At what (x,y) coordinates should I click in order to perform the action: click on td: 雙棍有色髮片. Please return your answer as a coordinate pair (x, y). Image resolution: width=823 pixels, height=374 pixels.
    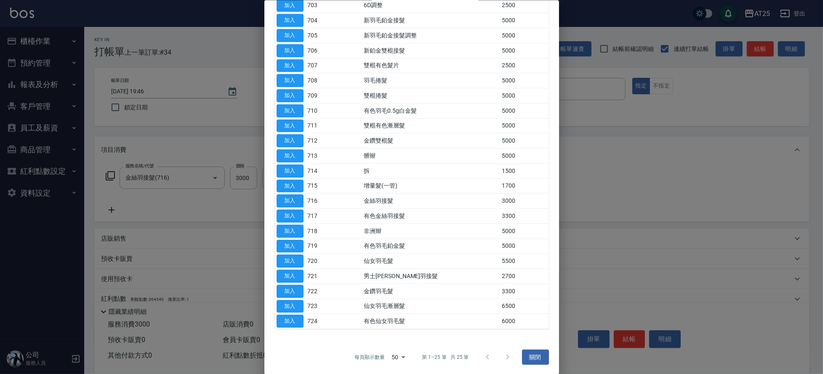
    Looking at the image, I should click on (431, 66).